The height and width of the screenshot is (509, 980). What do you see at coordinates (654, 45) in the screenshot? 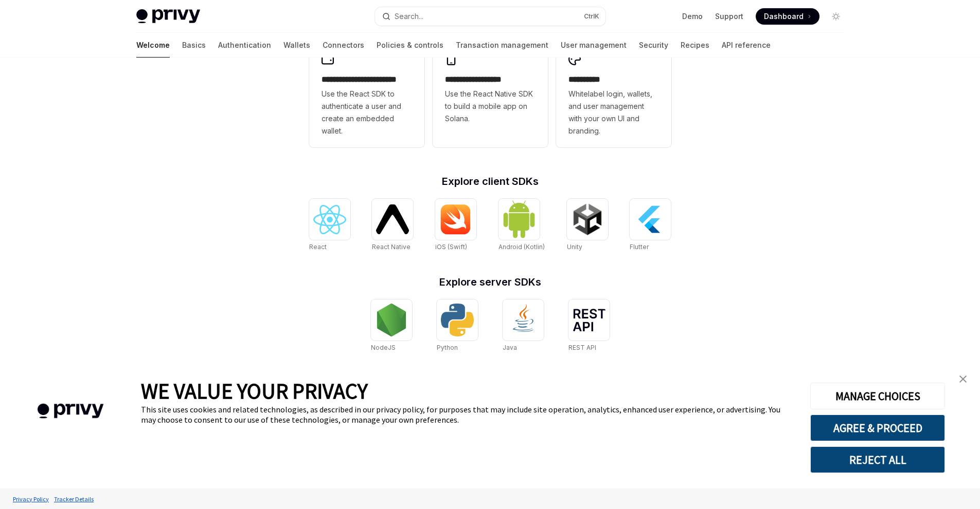
I see `a: Security` at bounding box center [654, 45].